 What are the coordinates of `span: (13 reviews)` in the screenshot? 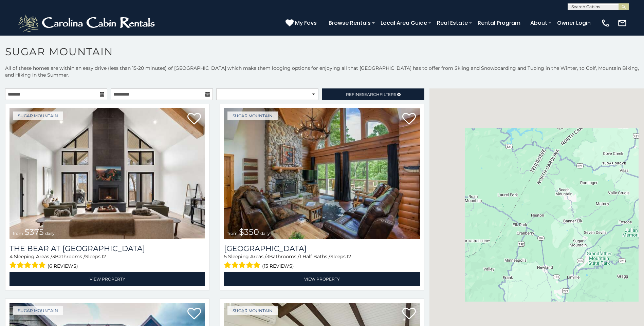 It's located at (278, 266).